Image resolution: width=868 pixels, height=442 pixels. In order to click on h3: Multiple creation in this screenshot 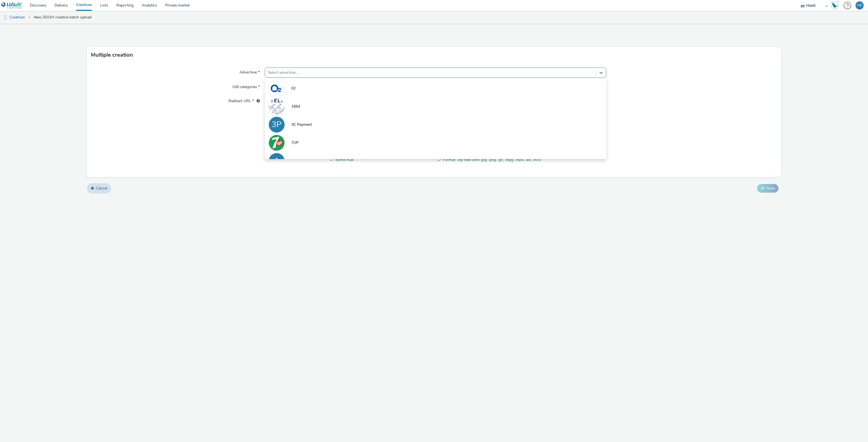, I will do `click(112, 55)`.